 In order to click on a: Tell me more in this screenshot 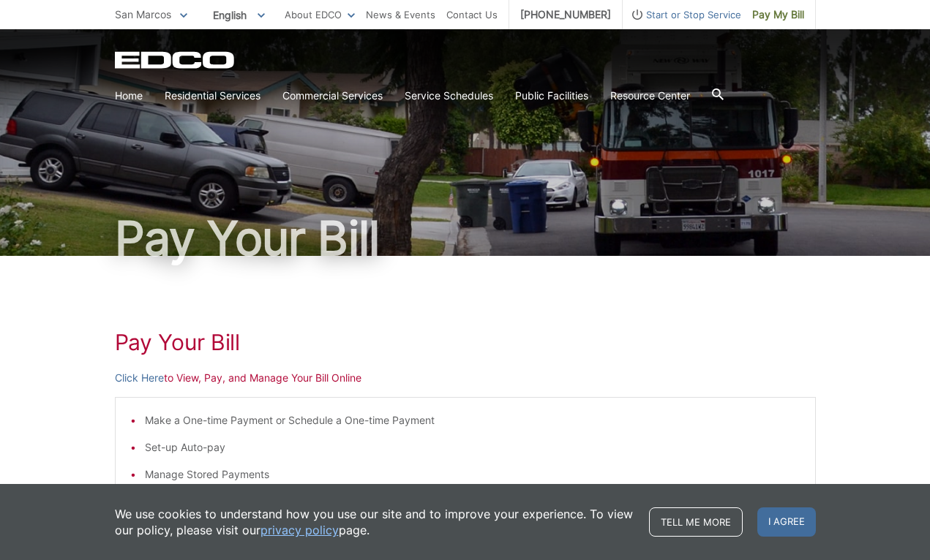, I will do `click(696, 523)`.